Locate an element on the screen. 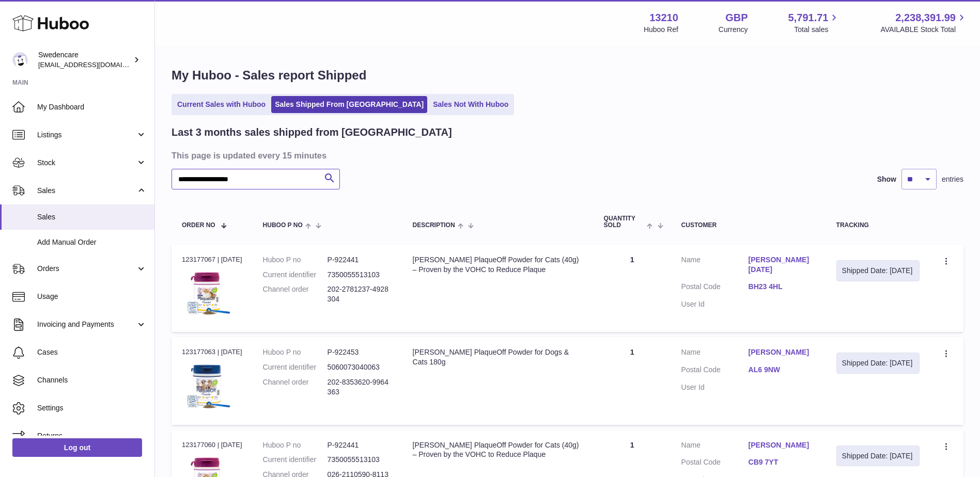 This screenshot has width=980, height=477. img: gemma.horsfield@swedencare.co.uk is located at coordinates (20, 60).